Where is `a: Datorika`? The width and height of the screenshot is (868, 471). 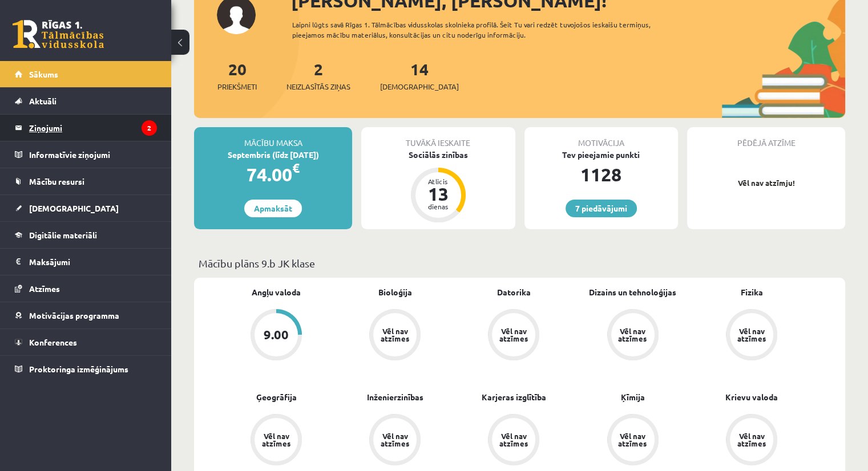 a: Datorika is located at coordinates (514, 292).